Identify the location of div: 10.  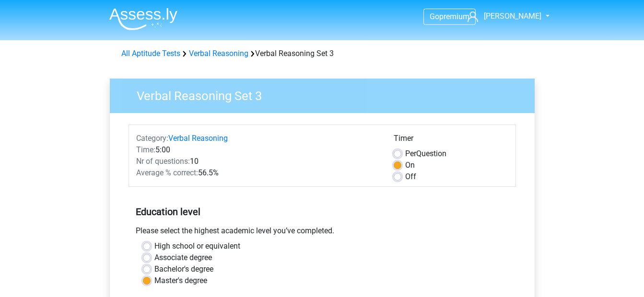
(257, 162).